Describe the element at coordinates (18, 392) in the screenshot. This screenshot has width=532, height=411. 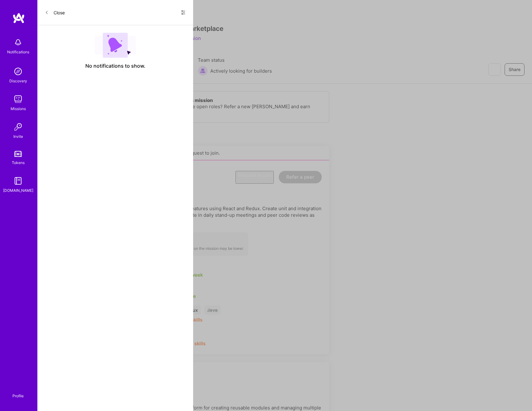
I see `a: Profile` at that location.